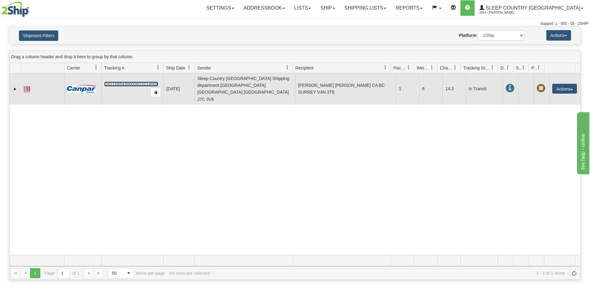 The width and height of the screenshot is (590, 285). I want to click on a: Shipment Issues filter column settings, so click(524, 68).